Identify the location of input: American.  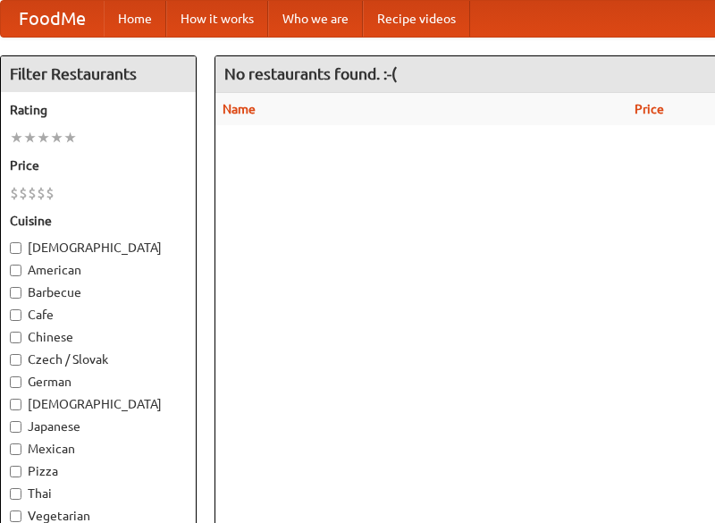
(15, 270).